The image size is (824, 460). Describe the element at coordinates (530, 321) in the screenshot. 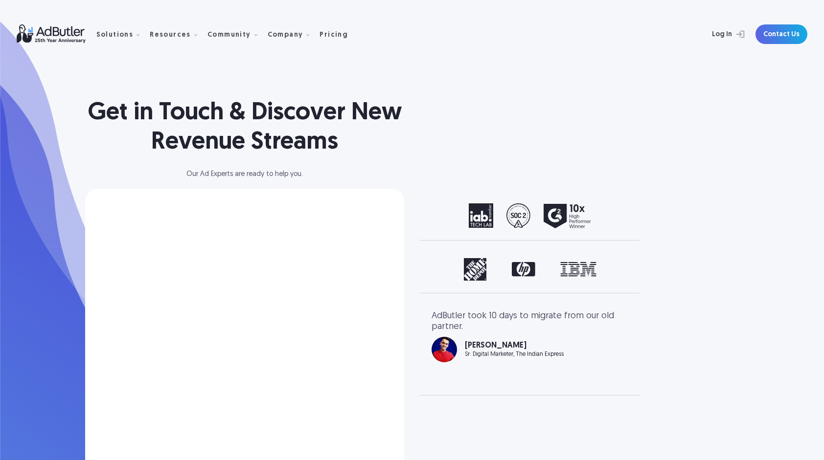

I see `div: AdButler took 10 days to migrate from our old partner.` at that location.